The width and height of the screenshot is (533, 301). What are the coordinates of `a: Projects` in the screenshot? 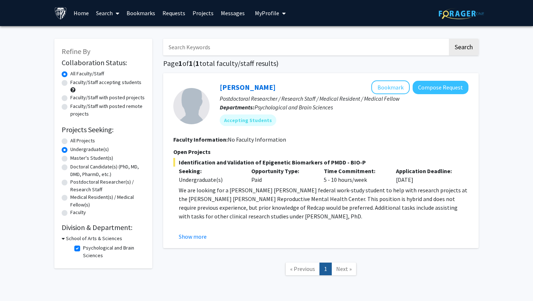 It's located at (203, 13).